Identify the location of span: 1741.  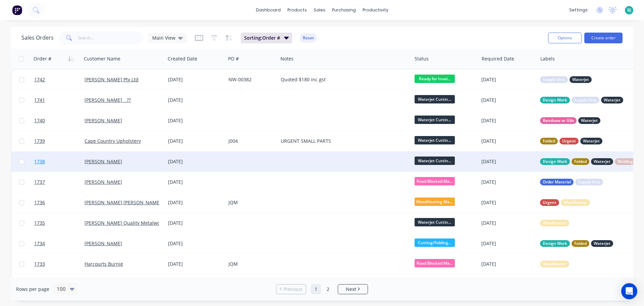
(40, 100).